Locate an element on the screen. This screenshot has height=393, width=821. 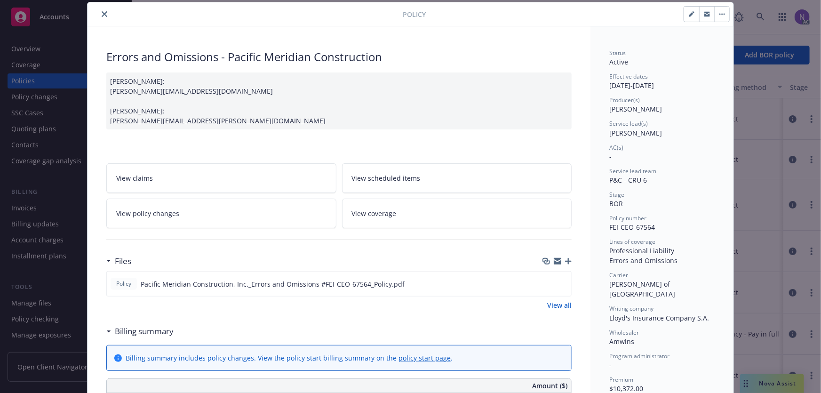
button: download file is located at coordinates (547, 284).